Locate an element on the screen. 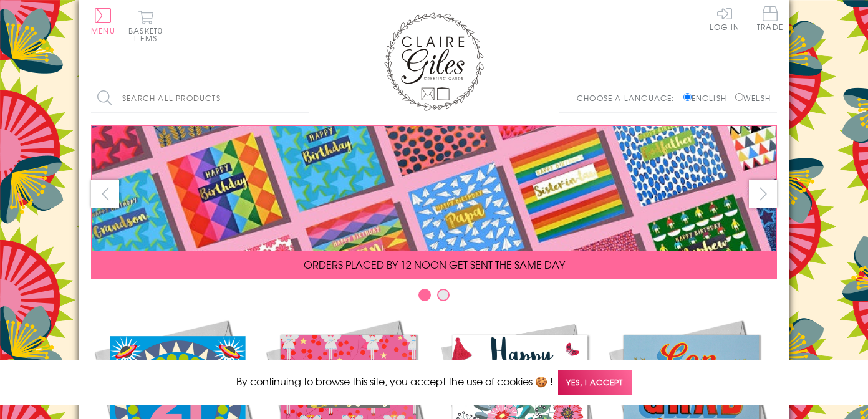 The width and height of the screenshot is (868, 419). button: Carousel Page 2 is located at coordinates (444, 295).